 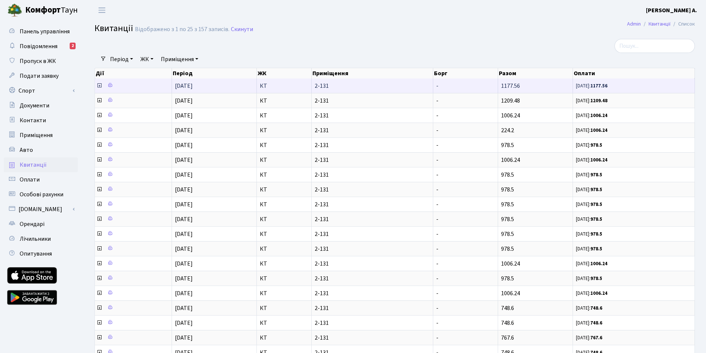 What do you see at coordinates (41, 254) in the screenshot?
I see `a: Опитування` at bounding box center [41, 254].